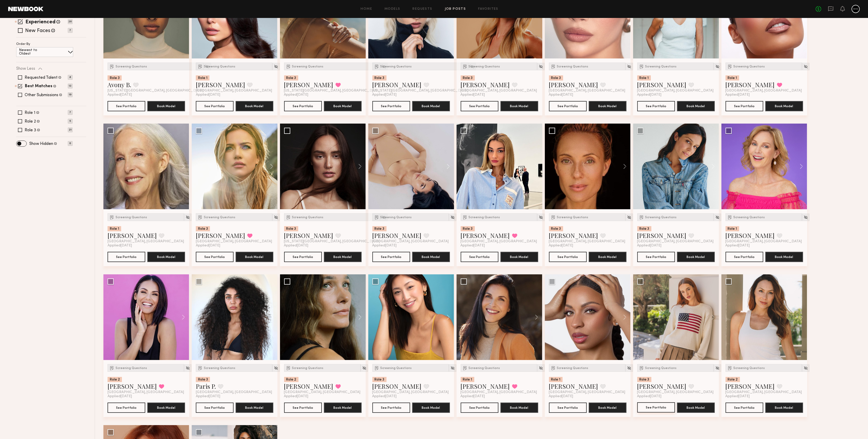 The width and height of the screenshot is (868, 439). I want to click on label: Role 3, so click(31, 130).